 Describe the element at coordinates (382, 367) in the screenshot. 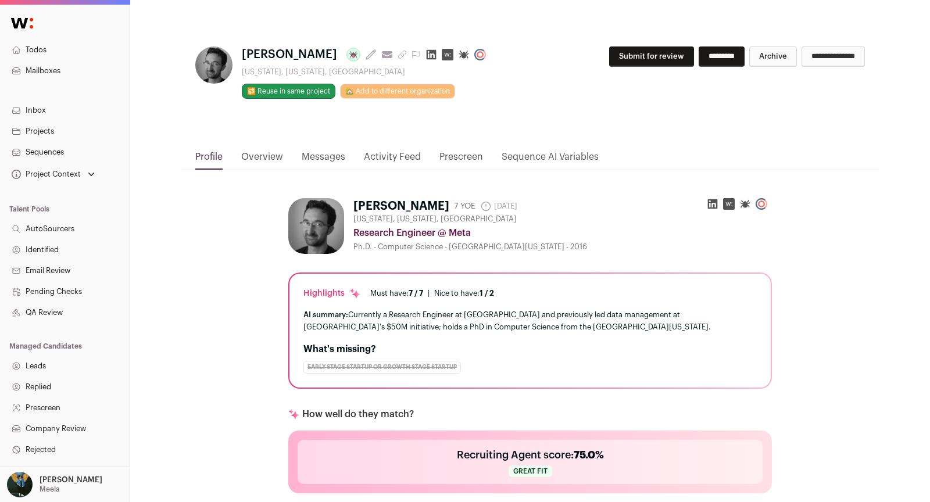

I see `div: Early Stage Startup or Growth Stage Startup` at that location.